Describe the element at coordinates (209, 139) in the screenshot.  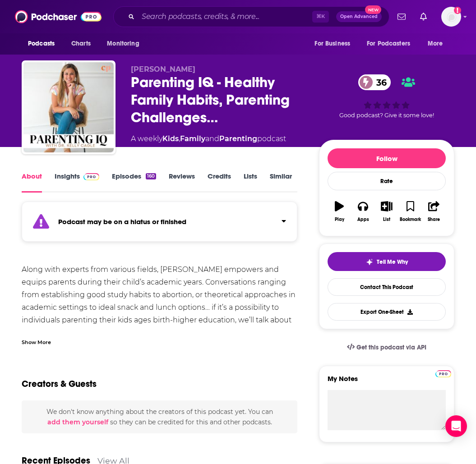
I see `div: A weekly podcast` at that location.